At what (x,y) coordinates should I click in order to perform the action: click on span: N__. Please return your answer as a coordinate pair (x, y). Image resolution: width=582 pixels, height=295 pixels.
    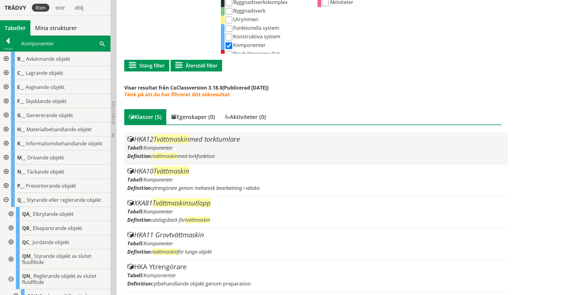
    Looking at the image, I should click on (21, 172).